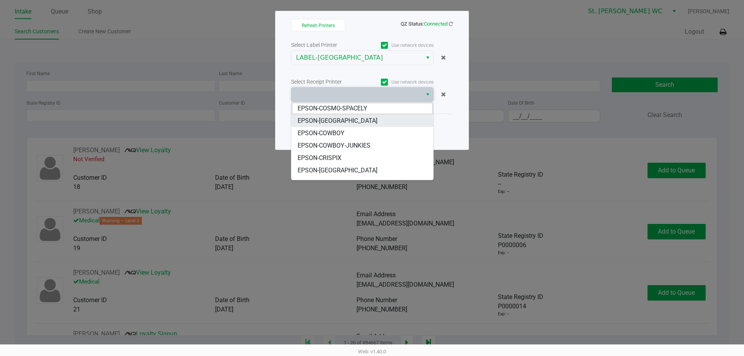 Image resolution: width=744 pixels, height=356 pixels. I want to click on span: EPSON-COSMO-SPACELY, so click(332, 108).